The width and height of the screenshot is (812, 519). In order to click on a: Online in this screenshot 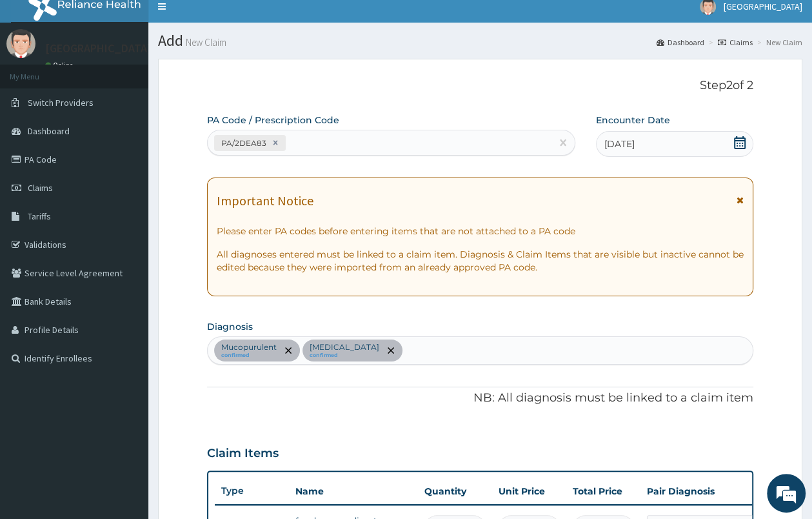, I will do `click(60, 65)`.